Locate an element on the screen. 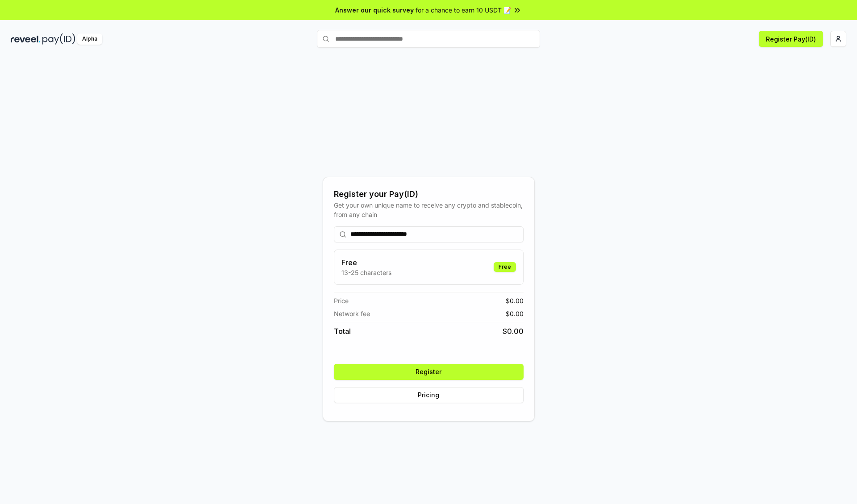  span: Network fee is located at coordinates (352, 313).